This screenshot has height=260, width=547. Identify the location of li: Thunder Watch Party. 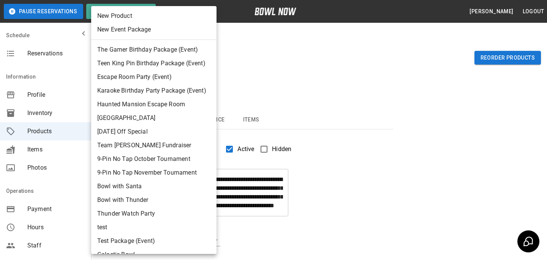
(154, 214).